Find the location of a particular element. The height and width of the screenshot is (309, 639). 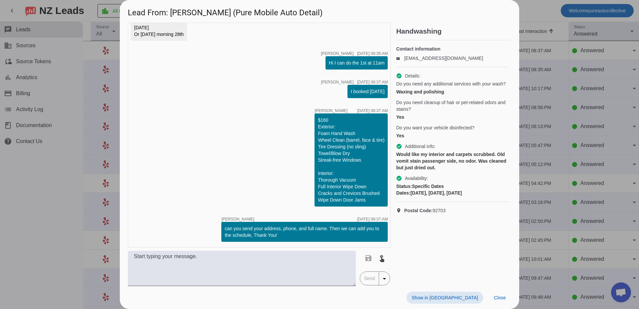

span: Close is located at coordinates (500, 298).